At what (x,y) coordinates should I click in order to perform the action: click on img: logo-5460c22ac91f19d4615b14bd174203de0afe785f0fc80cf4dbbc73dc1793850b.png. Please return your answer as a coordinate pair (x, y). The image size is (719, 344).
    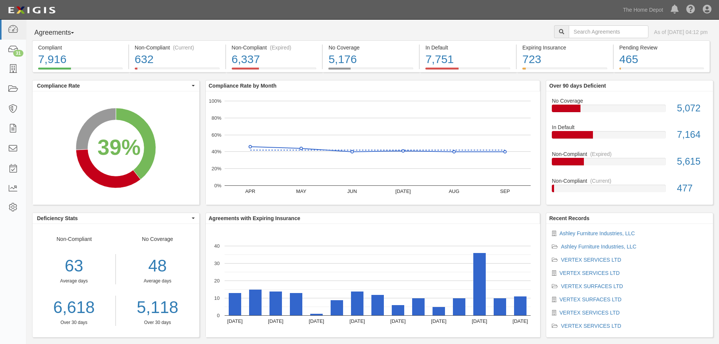
    Looking at the image, I should click on (32, 10).